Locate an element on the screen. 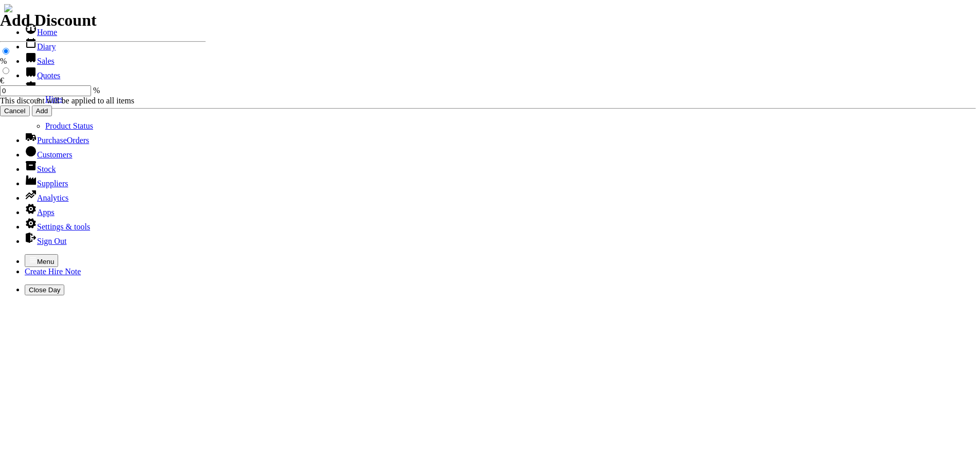 The height and width of the screenshot is (461, 980). a: Product Status is located at coordinates (69, 125).